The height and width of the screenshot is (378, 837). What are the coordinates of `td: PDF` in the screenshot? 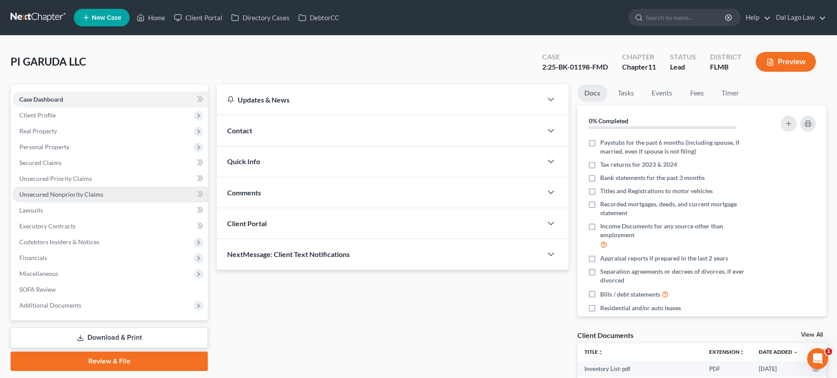 It's located at (727, 368).